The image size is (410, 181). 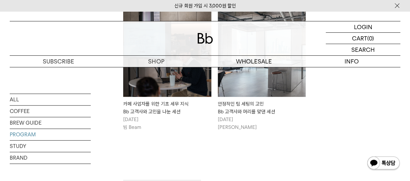 What do you see at coordinates (370, 38) in the screenshot?
I see `p: (0)` at bounding box center [370, 38].